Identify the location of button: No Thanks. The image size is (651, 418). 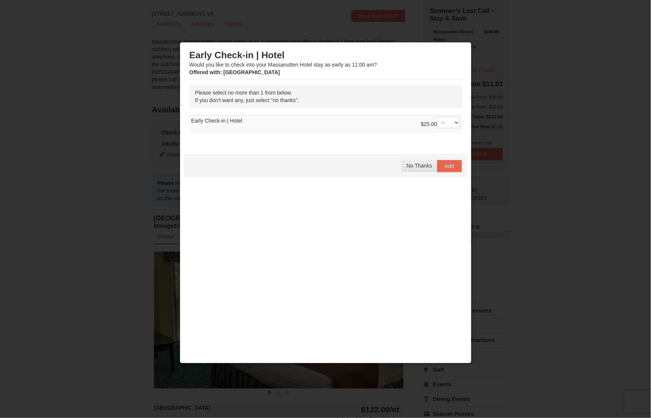
(419, 166).